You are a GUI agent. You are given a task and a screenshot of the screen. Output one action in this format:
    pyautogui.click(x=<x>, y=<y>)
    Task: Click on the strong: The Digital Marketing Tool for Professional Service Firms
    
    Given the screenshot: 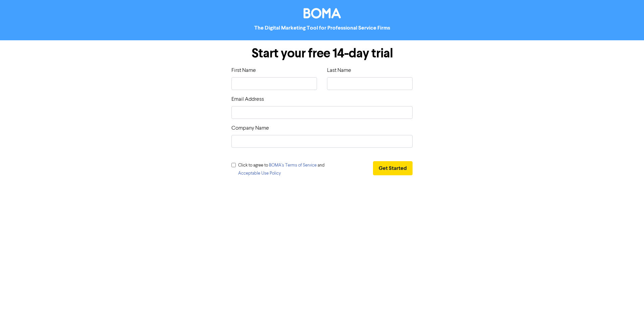 What is the action you would take?
    pyautogui.click(x=322, y=28)
    